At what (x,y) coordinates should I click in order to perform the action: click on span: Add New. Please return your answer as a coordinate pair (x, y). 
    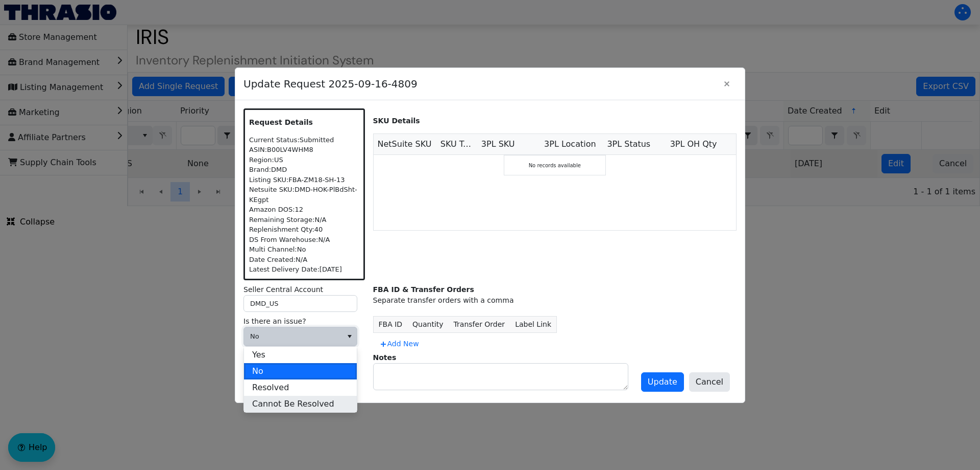
    Looking at the image, I should click on (400, 344).